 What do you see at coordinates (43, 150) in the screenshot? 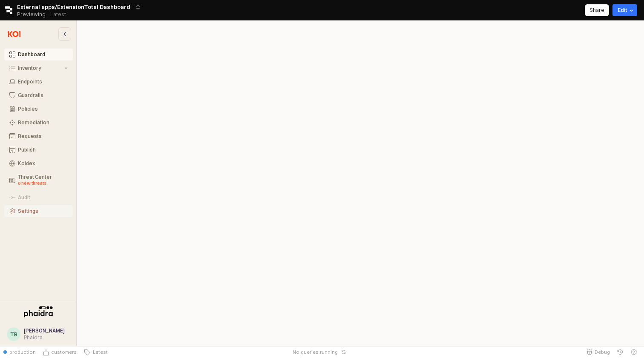
I see `div: Publish` at bounding box center [43, 150].